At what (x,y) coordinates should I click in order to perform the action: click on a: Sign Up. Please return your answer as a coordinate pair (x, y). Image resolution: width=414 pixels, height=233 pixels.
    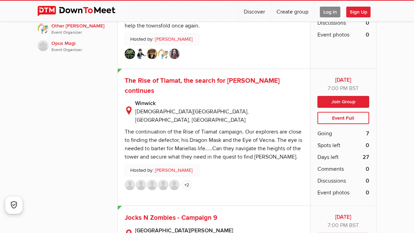
    Looking at the image, I should click on (361, 11).